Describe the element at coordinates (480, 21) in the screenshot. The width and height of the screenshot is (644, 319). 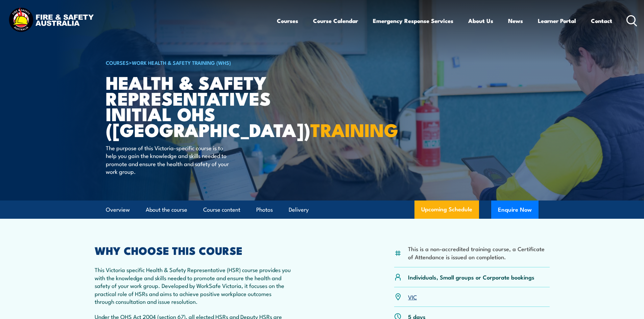
I see `a: About Us` at that location.